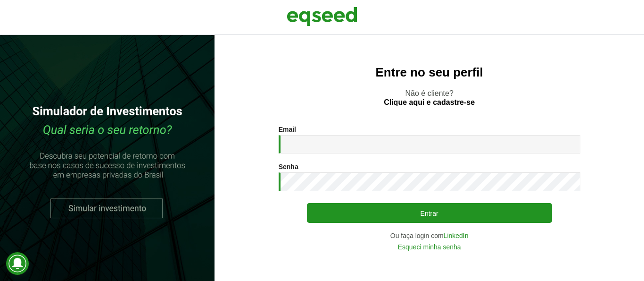 The width and height of the screenshot is (644, 281). Describe the element at coordinates (430, 247) in the screenshot. I see `a: Esqueci minha senha` at that location.